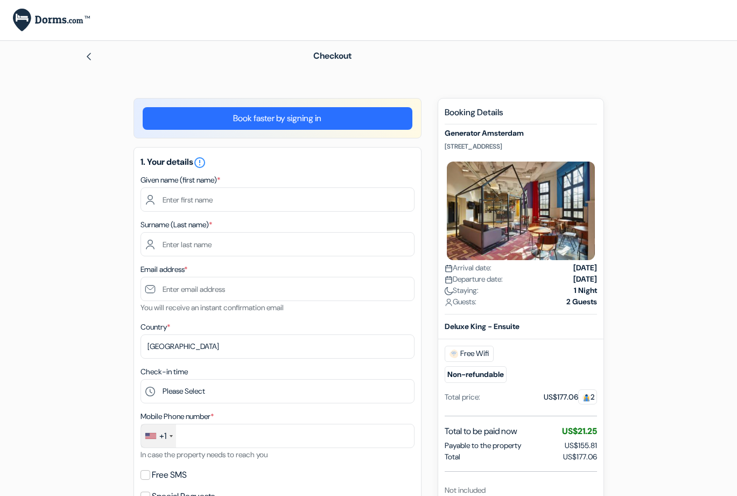 The image size is (737, 496). Describe the element at coordinates (200, 162) in the screenshot. I see `a: error_outline` at that location.